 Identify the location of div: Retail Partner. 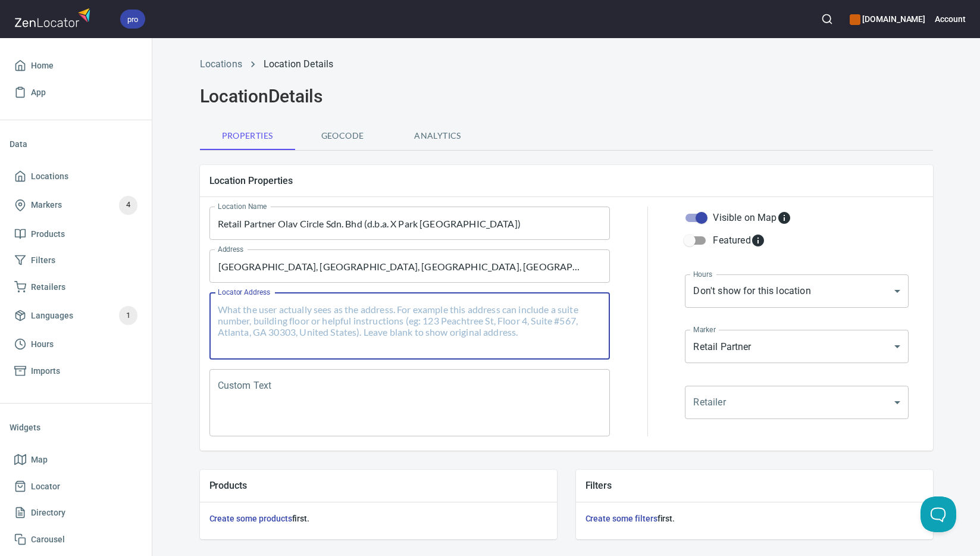
(797, 346).